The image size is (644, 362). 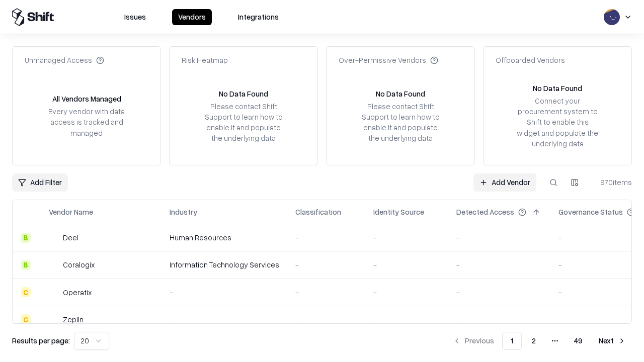 I want to click on img: Deel, so click(x=54, y=238).